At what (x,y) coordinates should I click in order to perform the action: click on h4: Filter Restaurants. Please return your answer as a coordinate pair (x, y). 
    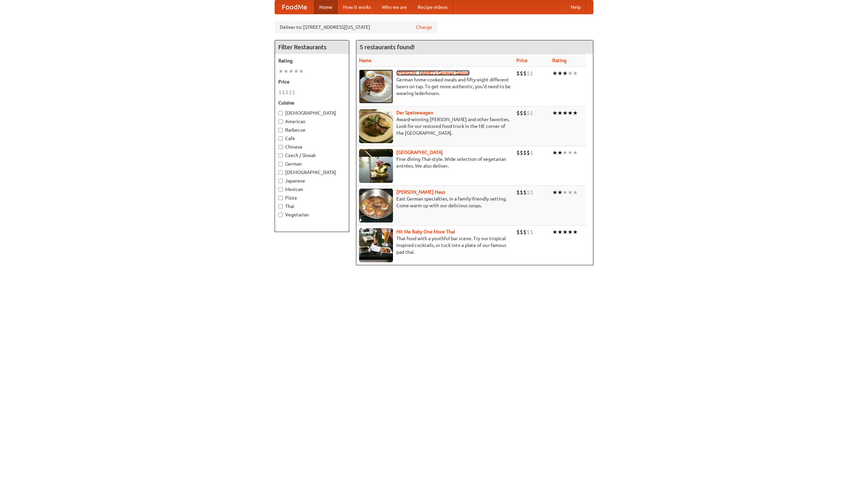
    Looking at the image, I should click on (312, 47).